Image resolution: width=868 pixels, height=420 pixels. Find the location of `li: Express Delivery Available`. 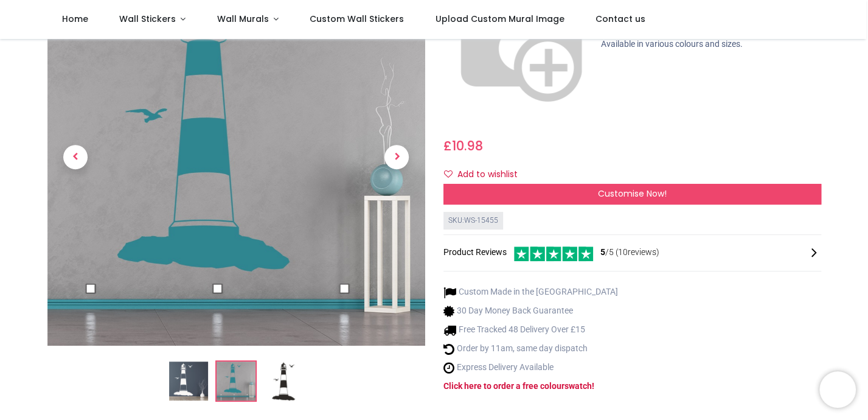

li: Express Delivery Available is located at coordinates (531, 368).